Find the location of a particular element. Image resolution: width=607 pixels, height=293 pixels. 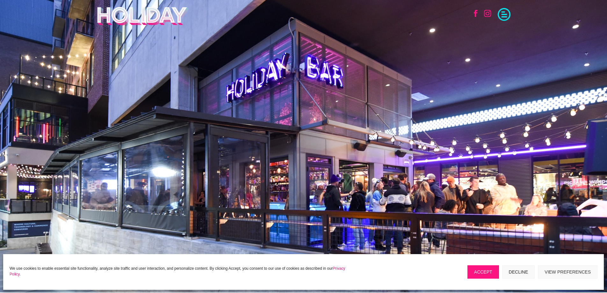

button: View preferences is located at coordinates (567, 272).